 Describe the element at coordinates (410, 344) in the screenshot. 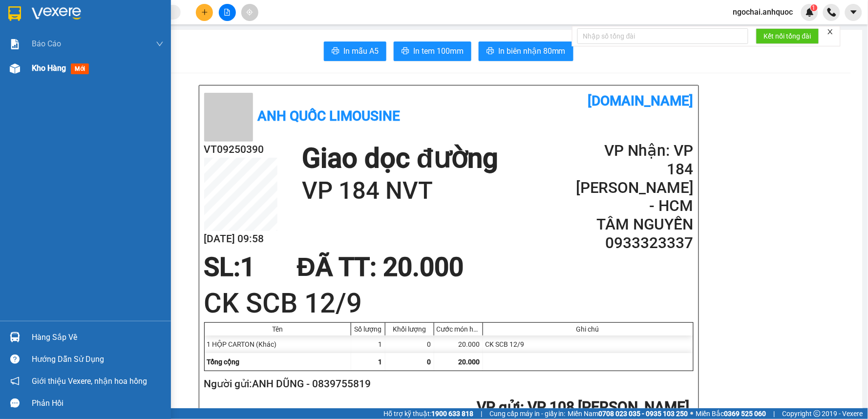

I see `div: 0` at that location.